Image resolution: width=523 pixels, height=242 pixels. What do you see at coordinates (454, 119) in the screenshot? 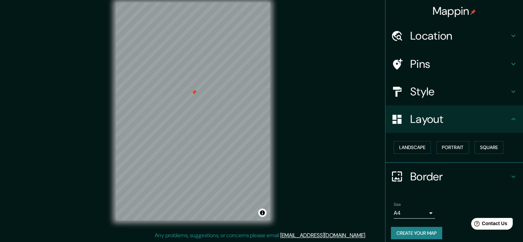
I see `div: Layout` at bounding box center [454, 119].